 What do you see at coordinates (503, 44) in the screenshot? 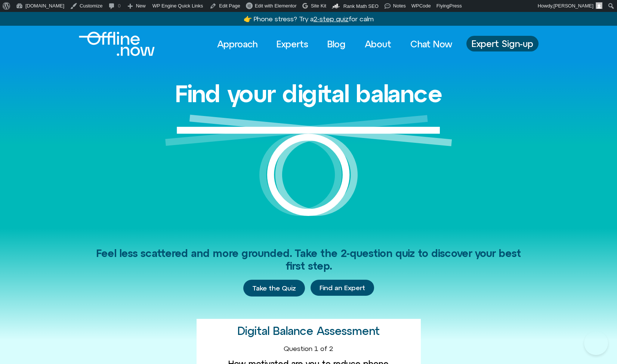
I see `a: Expert Sign-up` at bounding box center [503, 44].